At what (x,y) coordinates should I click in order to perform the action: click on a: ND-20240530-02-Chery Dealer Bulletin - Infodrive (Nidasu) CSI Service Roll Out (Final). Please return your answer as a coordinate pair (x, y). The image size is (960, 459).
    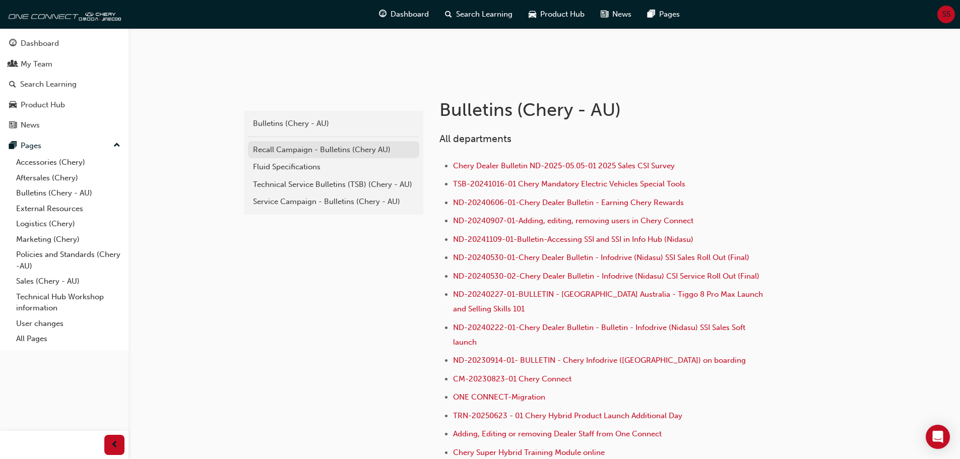
    Looking at the image, I should click on (606, 276).